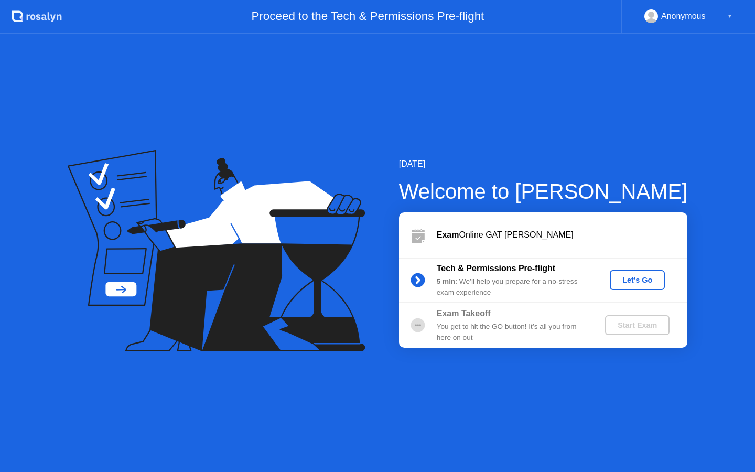 This screenshot has height=472, width=755. What do you see at coordinates (463, 313) in the screenshot?
I see `b: Exam Takeoff` at bounding box center [463, 313].